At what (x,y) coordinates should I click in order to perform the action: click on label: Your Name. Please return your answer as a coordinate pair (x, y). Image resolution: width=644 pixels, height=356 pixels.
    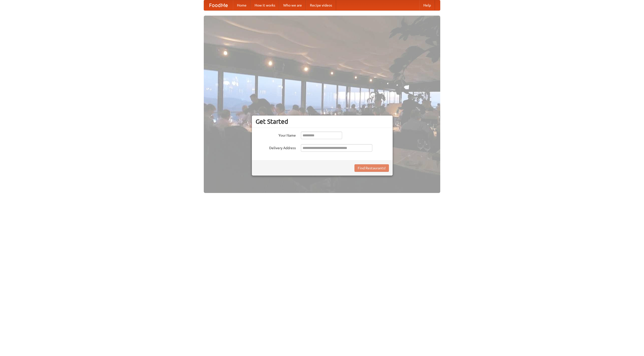
    Looking at the image, I should click on (276, 135).